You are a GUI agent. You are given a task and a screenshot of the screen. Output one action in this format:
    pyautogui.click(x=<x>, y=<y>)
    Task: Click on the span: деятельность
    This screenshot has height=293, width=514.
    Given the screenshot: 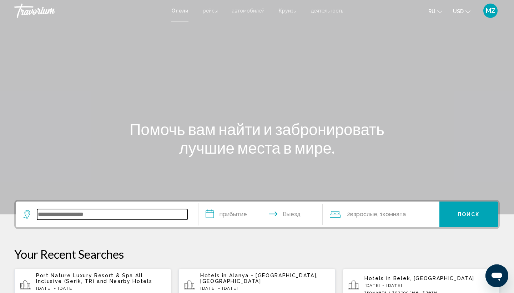 What is the action you would take?
    pyautogui.click(x=327, y=11)
    